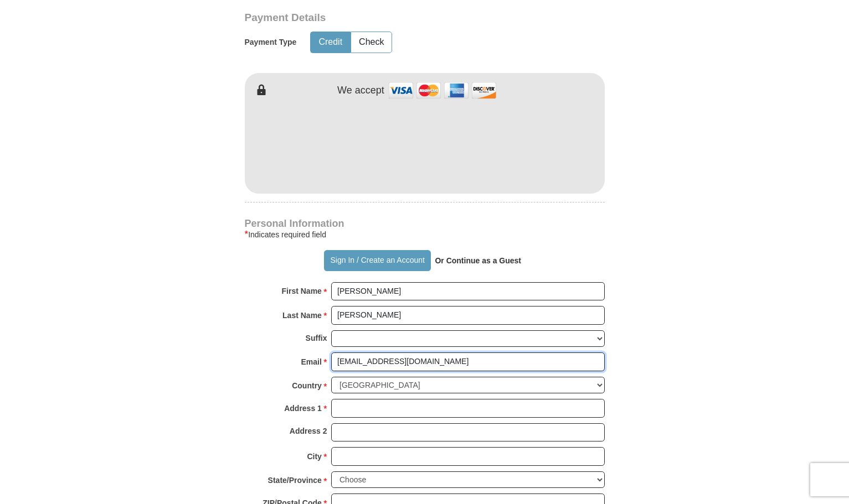 This screenshot has height=504, width=849. What do you see at coordinates (424, 235) in the screenshot?
I see `div: Indicates required field` at bounding box center [424, 235].